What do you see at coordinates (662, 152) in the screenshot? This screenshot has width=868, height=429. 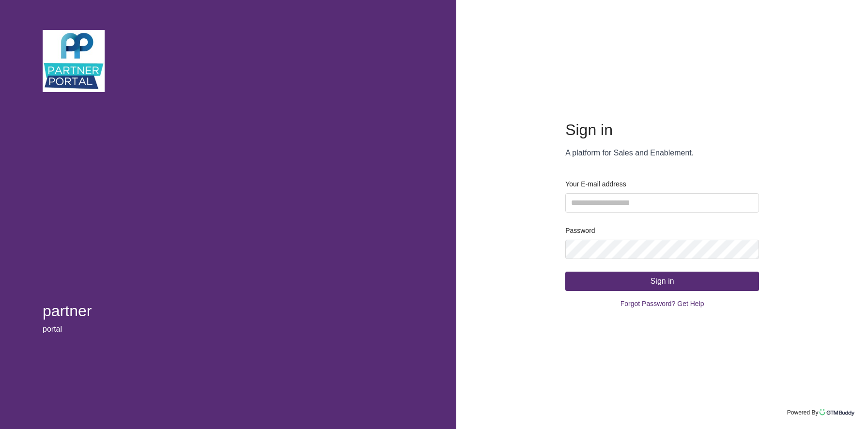 I see `div: A platform for Sales and Enablement.` at bounding box center [662, 152].